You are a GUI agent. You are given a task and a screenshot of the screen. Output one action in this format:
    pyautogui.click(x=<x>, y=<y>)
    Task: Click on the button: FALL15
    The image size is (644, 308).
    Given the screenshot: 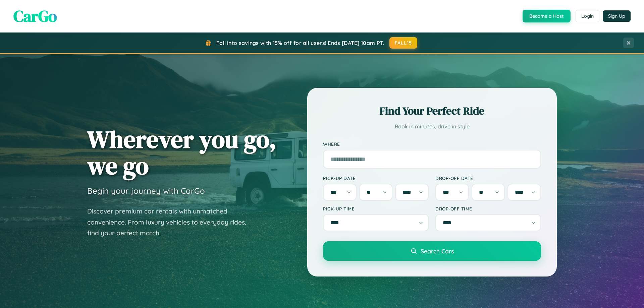 What is the action you would take?
    pyautogui.click(x=404, y=43)
    